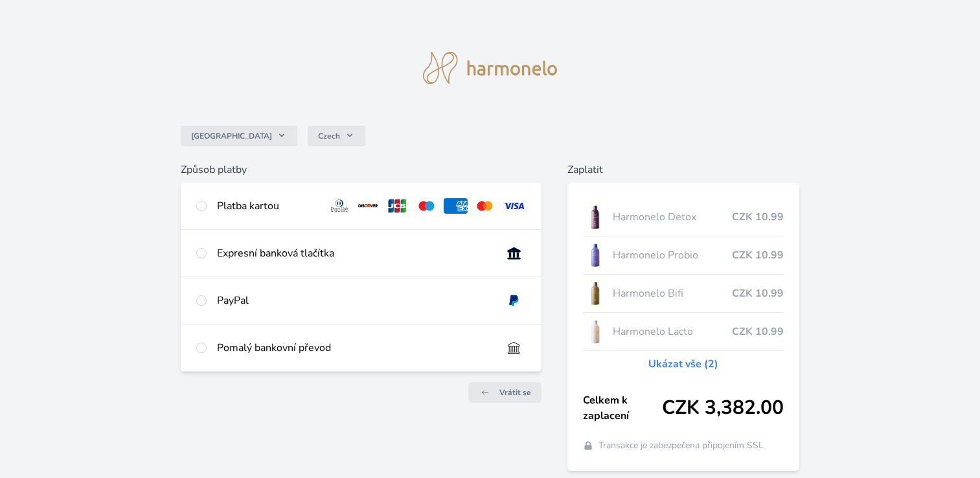 This screenshot has height=478, width=980. I want to click on div: PayPal, so click(355, 301).